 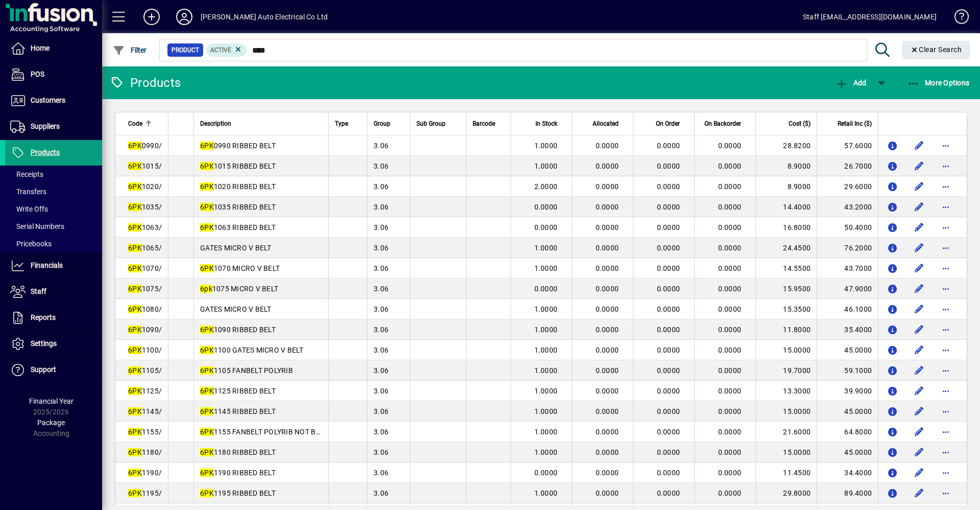 I want to click on span: Add, so click(x=851, y=83).